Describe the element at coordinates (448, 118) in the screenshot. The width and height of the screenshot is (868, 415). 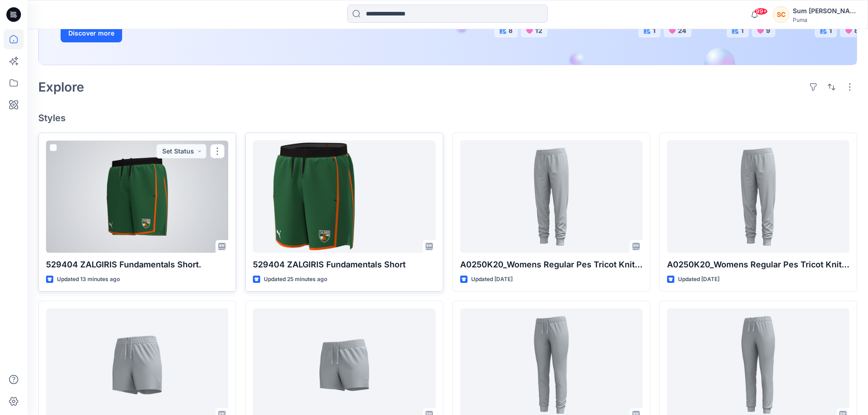
I see `h4: Styles` at that location.